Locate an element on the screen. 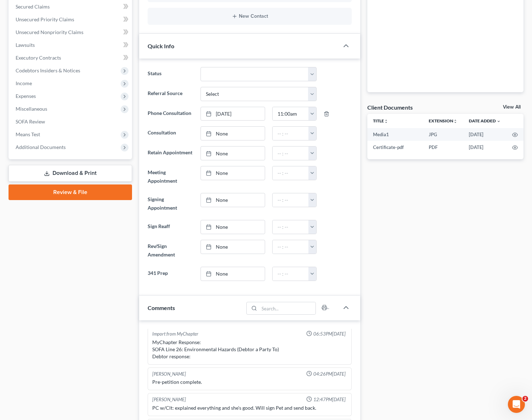 This screenshot has width=532, height=420. label: Meeting Appointment is located at coordinates (171, 176).